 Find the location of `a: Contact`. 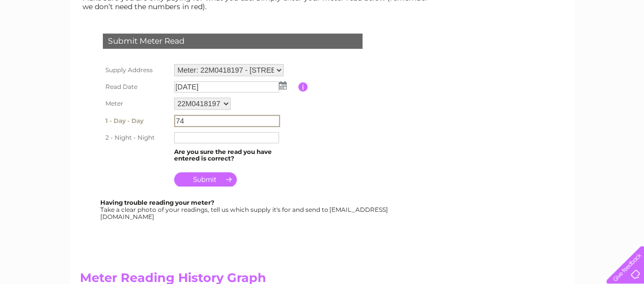

a: Contact is located at coordinates (589, 47).